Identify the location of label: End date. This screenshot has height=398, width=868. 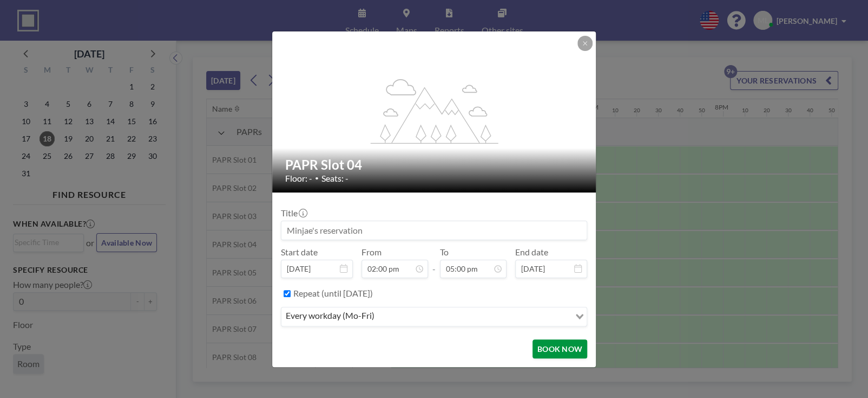
(531, 252).